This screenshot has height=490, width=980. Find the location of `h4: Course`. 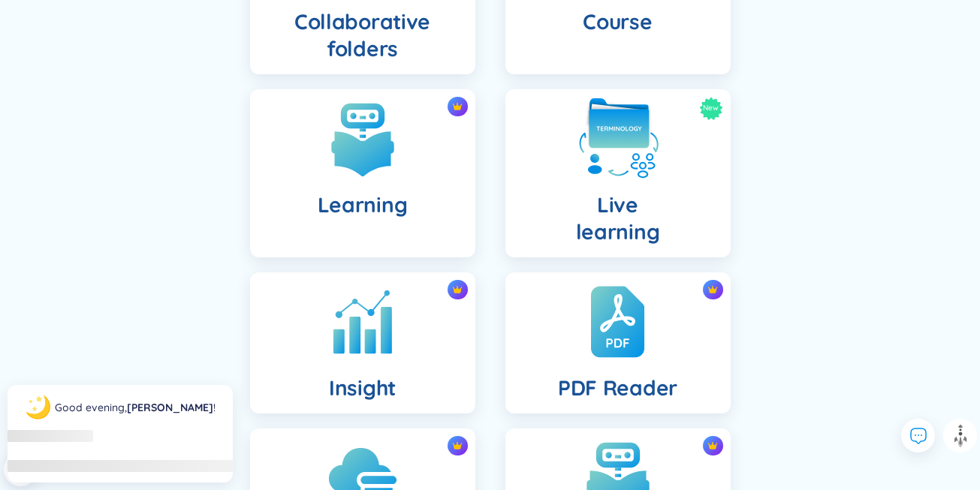

h4: Course is located at coordinates (617, 21).